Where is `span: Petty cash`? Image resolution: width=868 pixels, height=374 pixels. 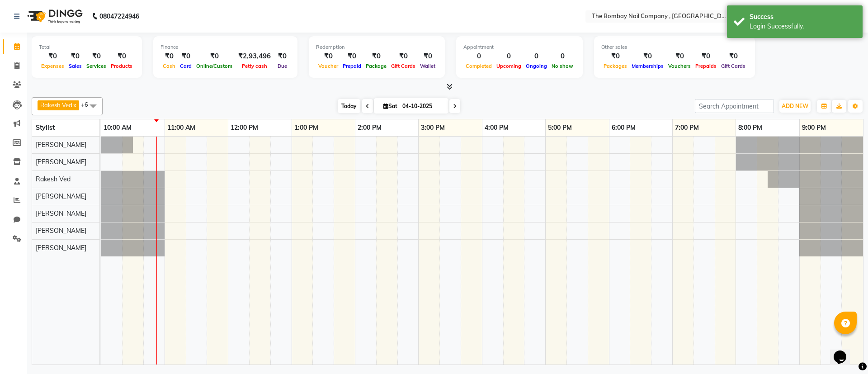
span: Petty cash is located at coordinates (255, 66).